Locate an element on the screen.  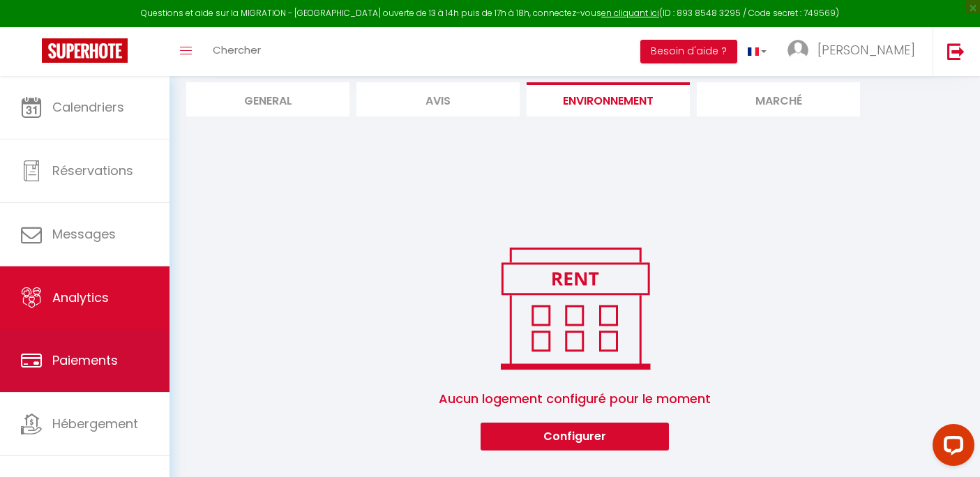
li: Marché is located at coordinates (779, 99).